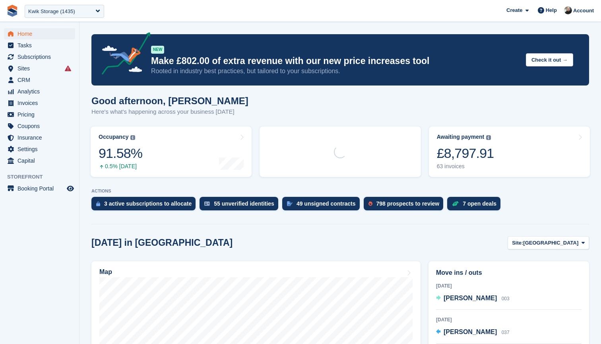  What do you see at coordinates (405, 205) in the screenshot?
I see `a: 798 prospects to review` at bounding box center [405, 205].